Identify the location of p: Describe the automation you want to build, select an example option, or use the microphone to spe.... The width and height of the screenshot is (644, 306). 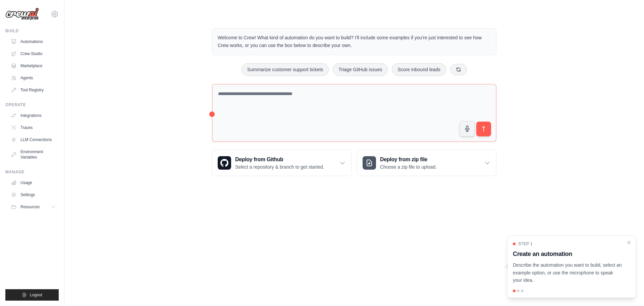
(567, 272).